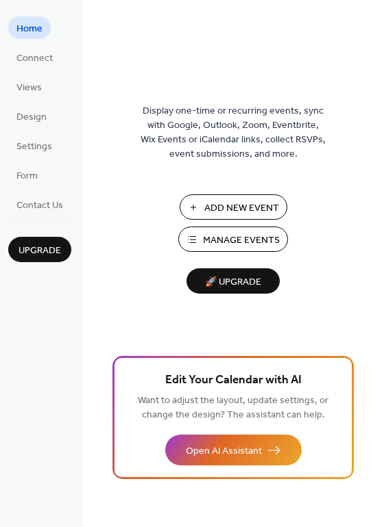 The image size is (384, 527). I want to click on span: Add New Event, so click(241, 208).